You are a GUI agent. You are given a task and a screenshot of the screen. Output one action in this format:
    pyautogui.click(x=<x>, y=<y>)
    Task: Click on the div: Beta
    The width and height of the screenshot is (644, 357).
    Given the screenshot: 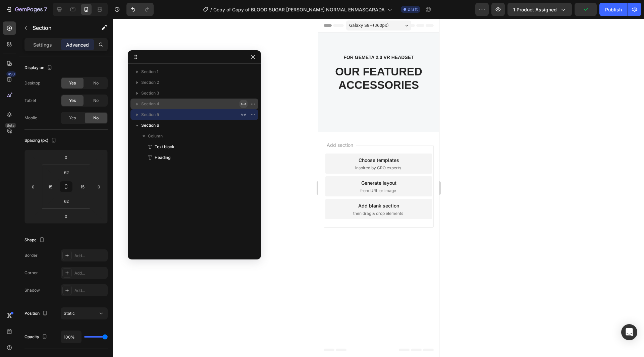 What is the action you would take?
    pyautogui.click(x=10, y=125)
    